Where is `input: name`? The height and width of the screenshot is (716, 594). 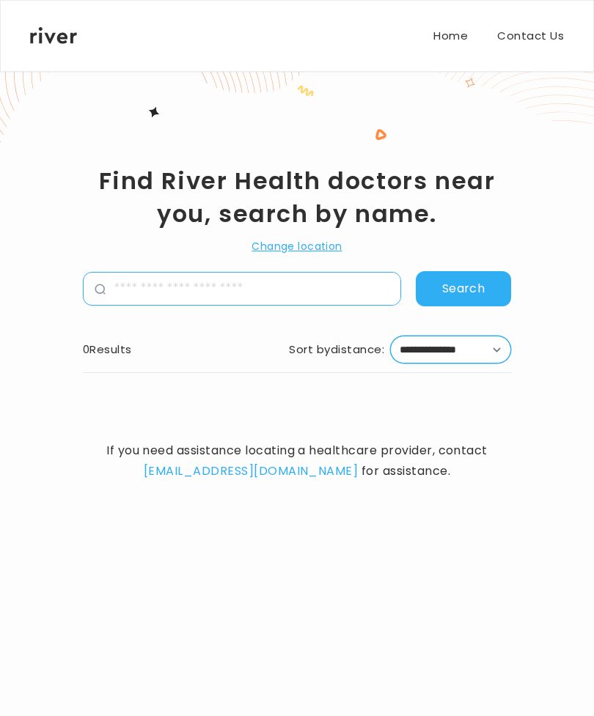
input: name is located at coordinates (253, 289).